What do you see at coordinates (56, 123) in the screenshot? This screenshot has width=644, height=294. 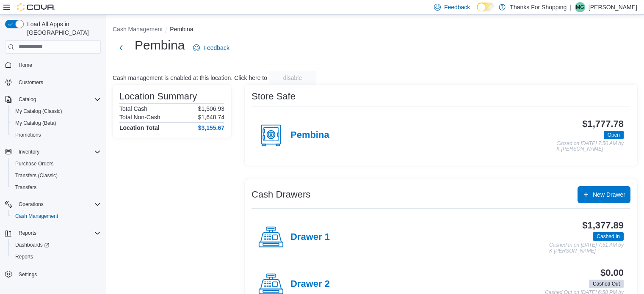 I see `button: My Catalog (Beta)` at bounding box center [56, 123].